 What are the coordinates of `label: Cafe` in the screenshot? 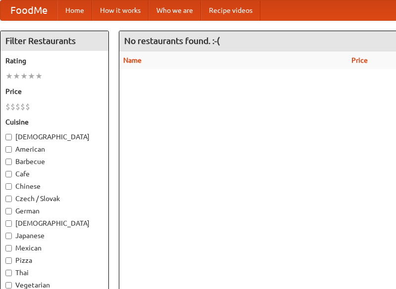 It's located at (54, 174).